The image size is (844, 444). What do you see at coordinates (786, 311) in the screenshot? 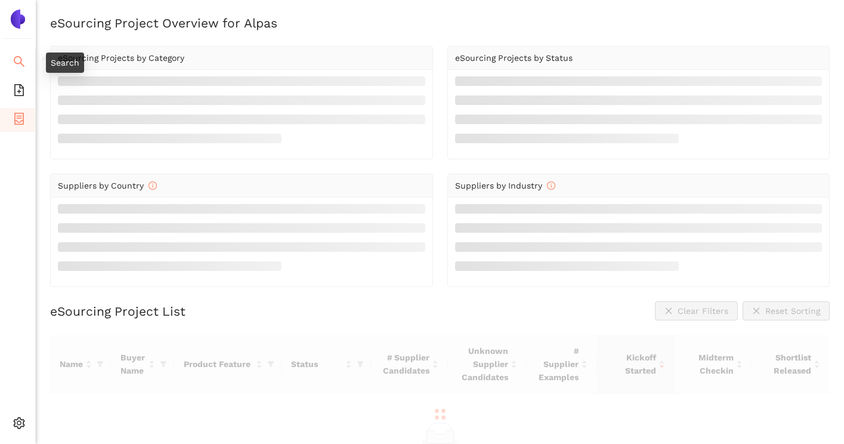
I see `button: closeReset Sorting` at bounding box center [786, 311].